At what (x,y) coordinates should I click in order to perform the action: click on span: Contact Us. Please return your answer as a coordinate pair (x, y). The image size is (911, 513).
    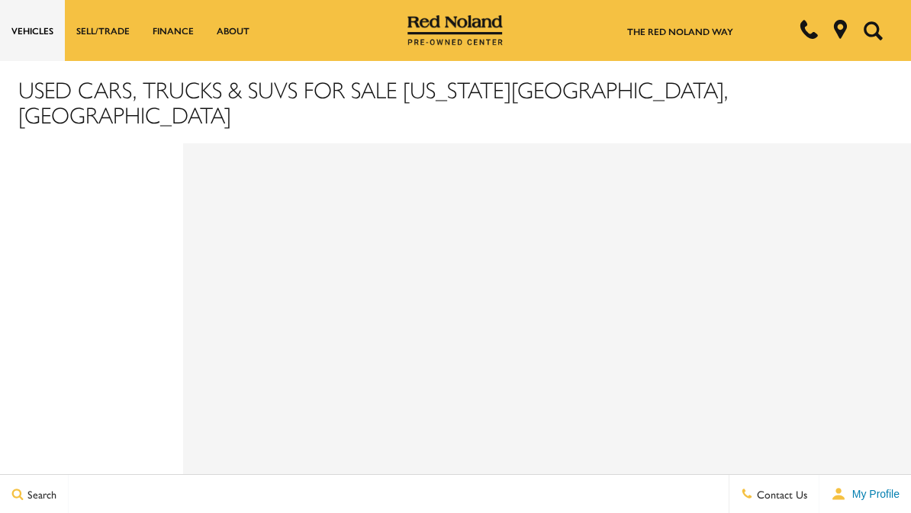
    Looking at the image, I should click on (779, 494).